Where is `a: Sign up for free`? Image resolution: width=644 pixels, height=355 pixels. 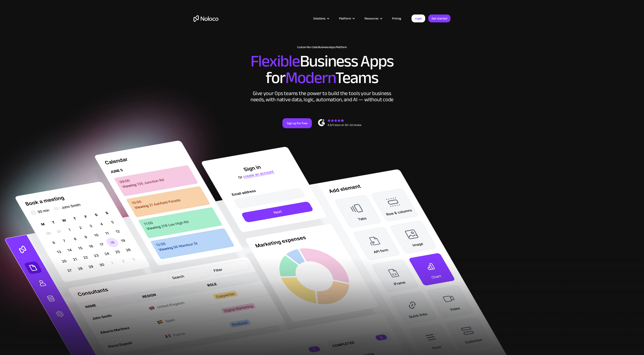 a: Sign up for free is located at coordinates (297, 123).